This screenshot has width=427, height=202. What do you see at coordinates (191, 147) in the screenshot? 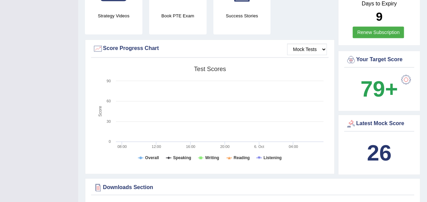
I see `text: 16:00` at bounding box center [191, 147].